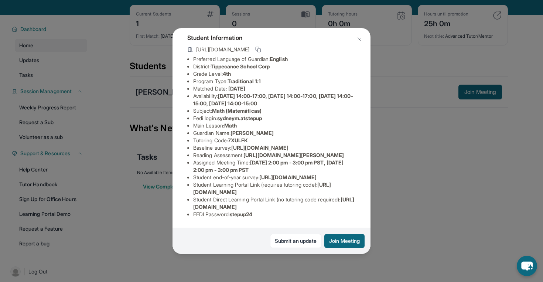 This screenshot has width=543, height=282. I want to click on li: Availability:, so click(275, 100).